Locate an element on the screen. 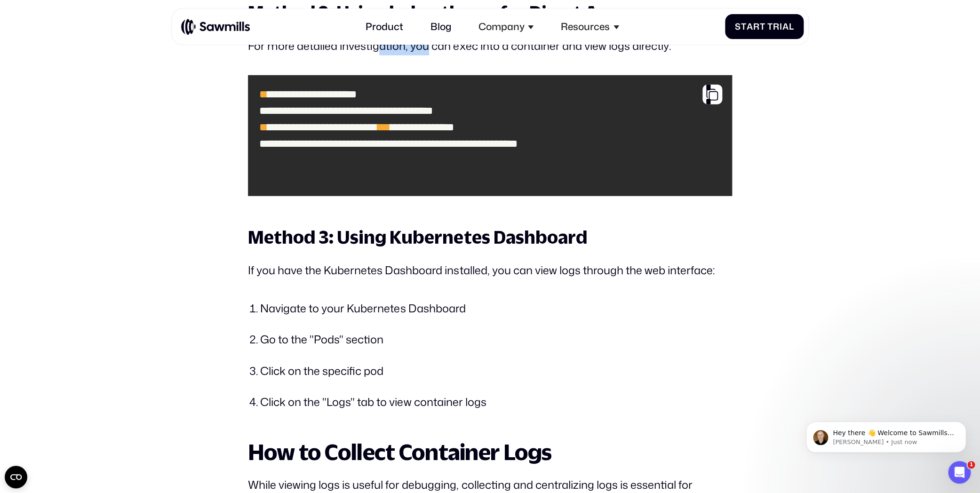 Image resolution: width=980 pixels, height=493 pixels. li: Navigate to your Kubernetes Dashboard is located at coordinates (496, 307).